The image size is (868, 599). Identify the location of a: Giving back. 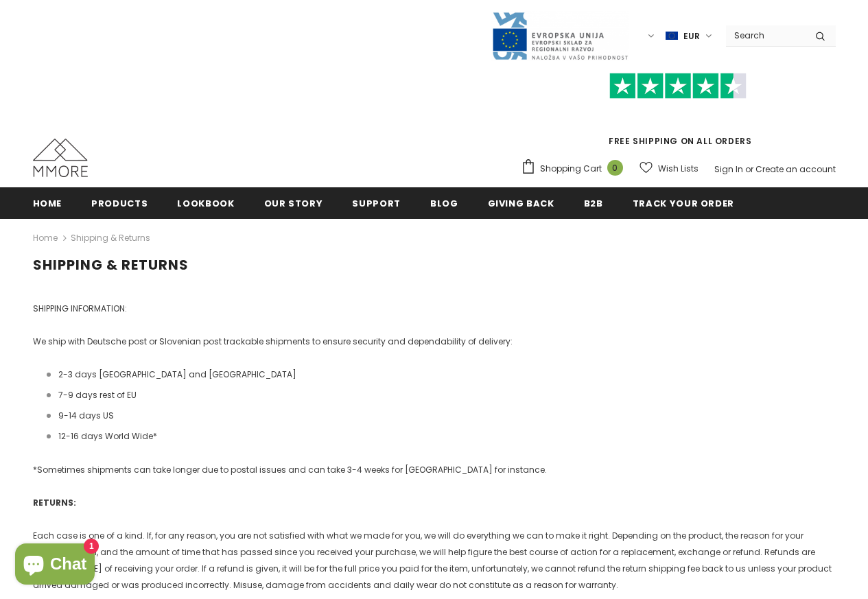
(521, 202).